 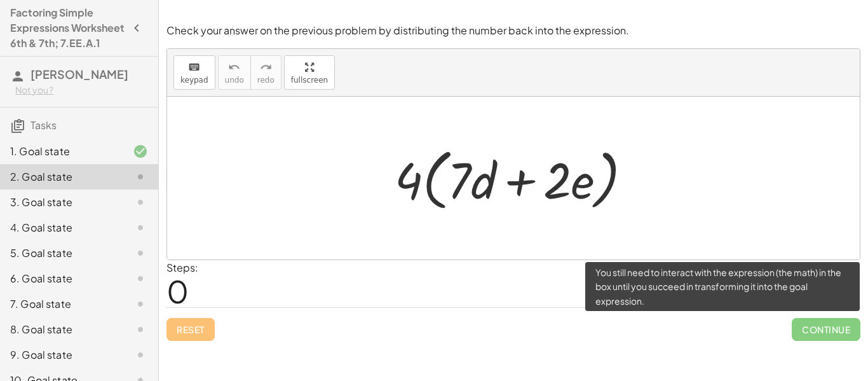 What do you see at coordinates (81, 90) in the screenshot?
I see `div: Not you?` at bounding box center [81, 90].